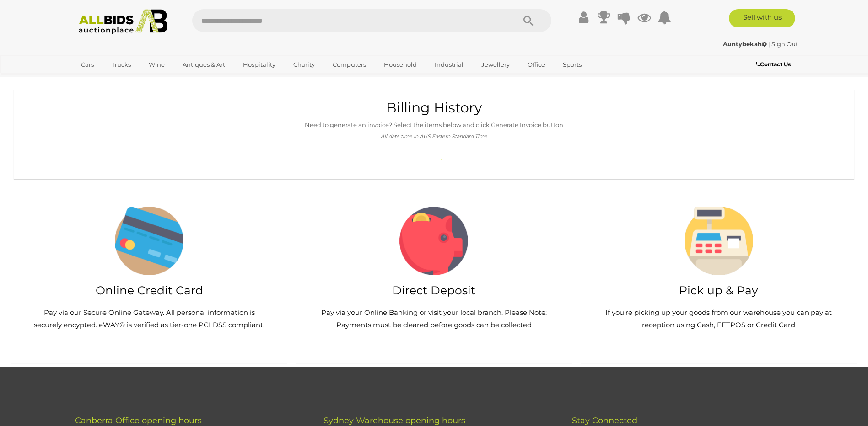  I want to click on h1: Billing History, so click(433, 108).